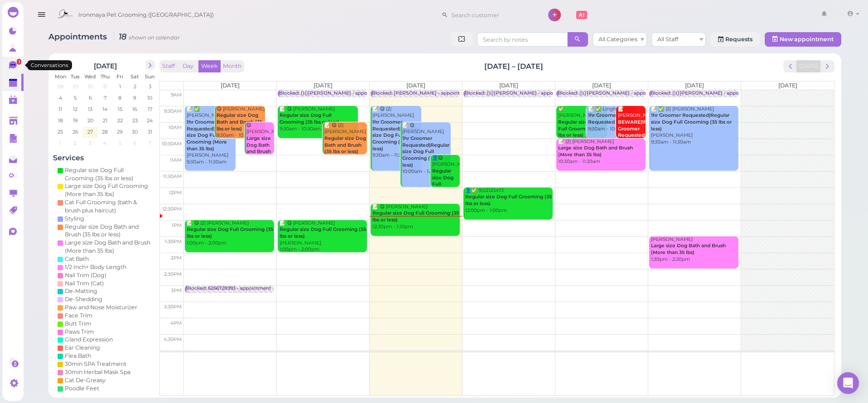  What do you see at coordinates (150, 143) in the screenshot?
I see `span: 7` at bounding box center [150, 143].